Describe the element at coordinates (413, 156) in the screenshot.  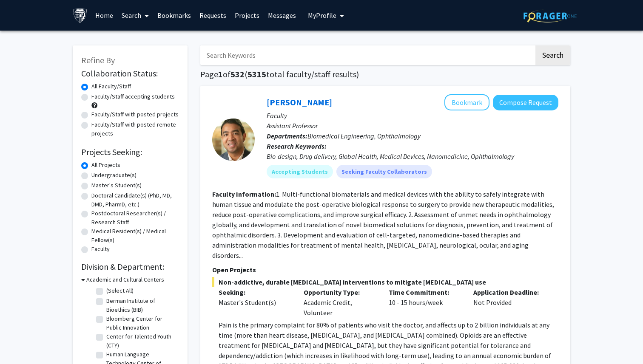
I see `div: Bio-design, Drug delivery, Global Health, Medical Devices, Nanomedicine, Ophthalmology` at that location.